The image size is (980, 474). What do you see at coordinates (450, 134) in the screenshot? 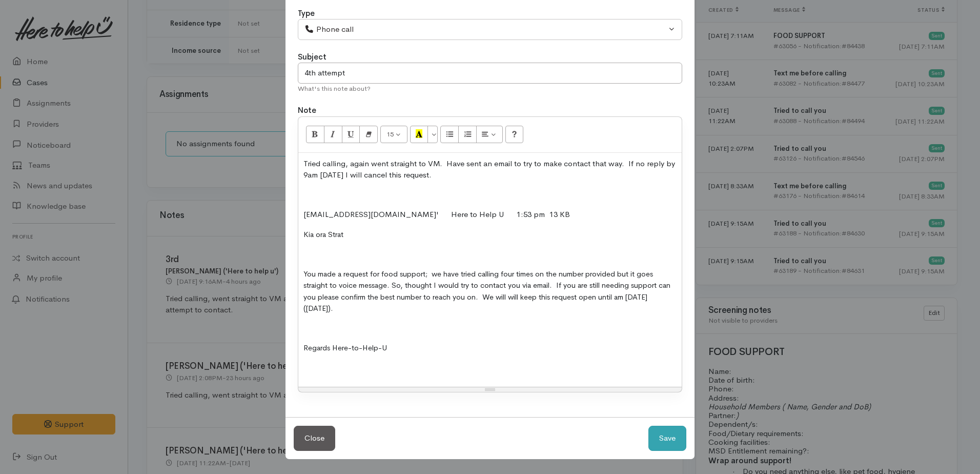
I see `button: Unordered list (CTRL+SHIFT+NUM7)` at bounding box center [450, 134].